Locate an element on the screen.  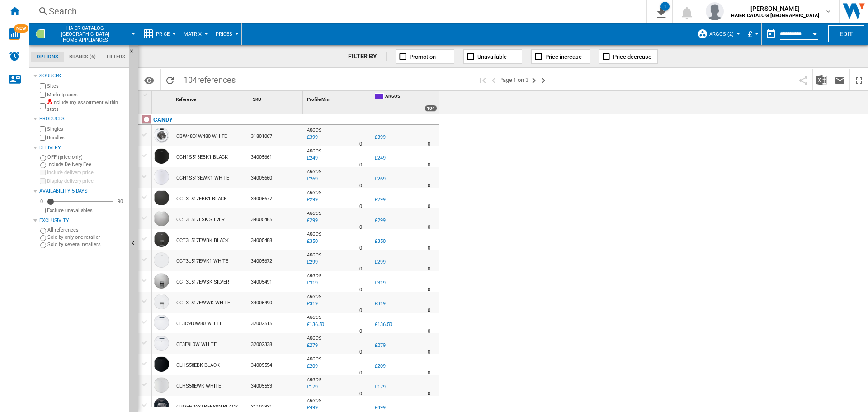
span: Promotion is located at coordinates (423, 57).